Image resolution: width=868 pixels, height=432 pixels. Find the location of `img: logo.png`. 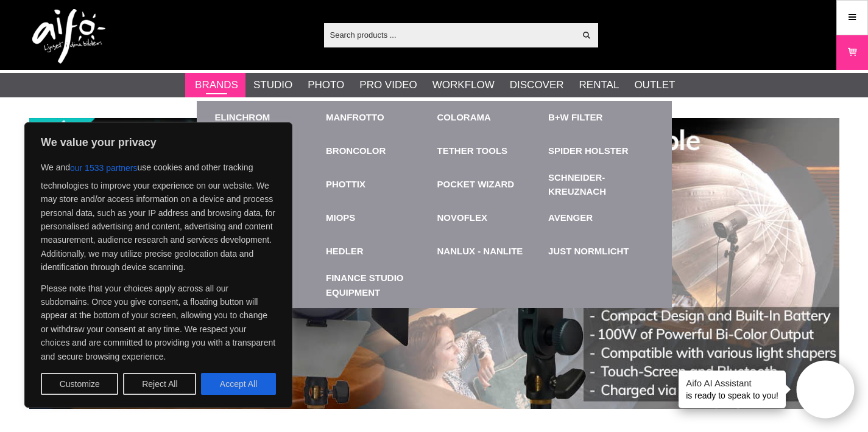

img: logo.png is located at coordinates (69, 37).